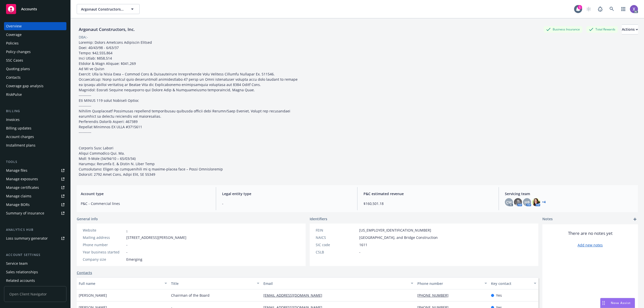  I want to click on div: Quoting plans, so click(18, 69).